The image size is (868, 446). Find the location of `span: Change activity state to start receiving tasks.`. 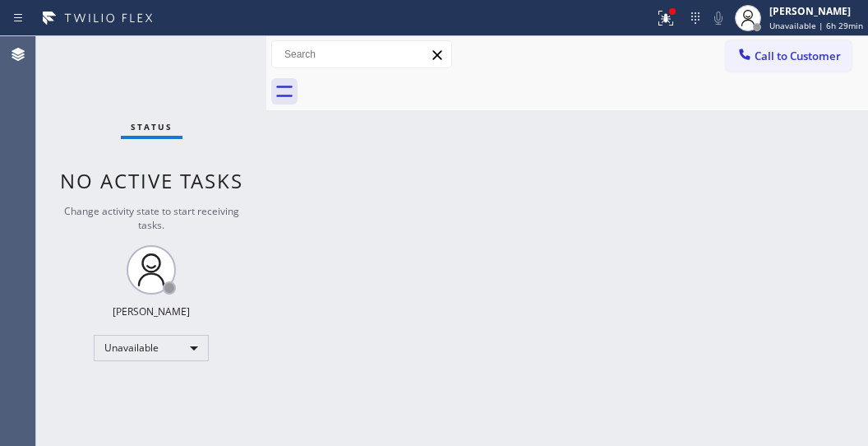

span: Change activity state to start receiving tasks. is located at coordinates (151, 218).